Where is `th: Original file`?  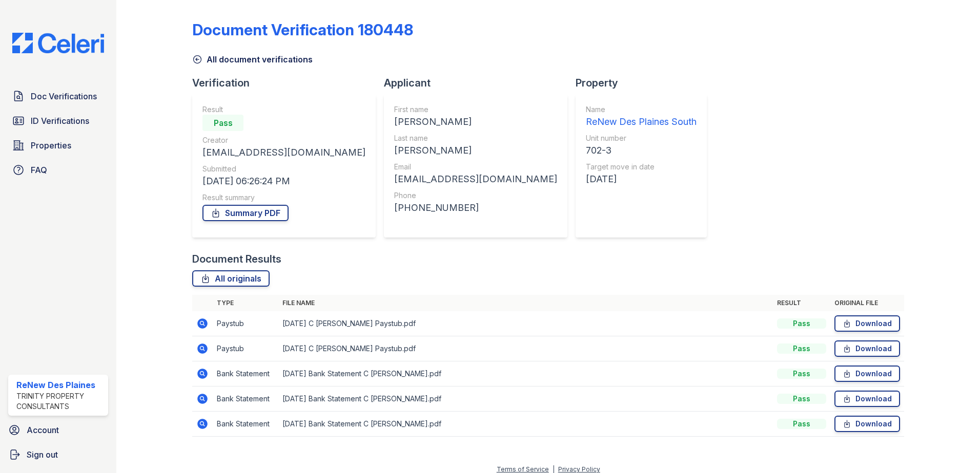 th: Original file is located at coordinates (868, 303).